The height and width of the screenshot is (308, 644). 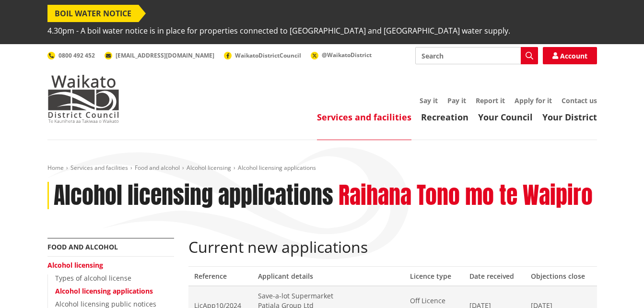 What do you see at coordinates (579, 100) in the screenshot?
I see `a: Contact us` at bounding box center [579, 100].